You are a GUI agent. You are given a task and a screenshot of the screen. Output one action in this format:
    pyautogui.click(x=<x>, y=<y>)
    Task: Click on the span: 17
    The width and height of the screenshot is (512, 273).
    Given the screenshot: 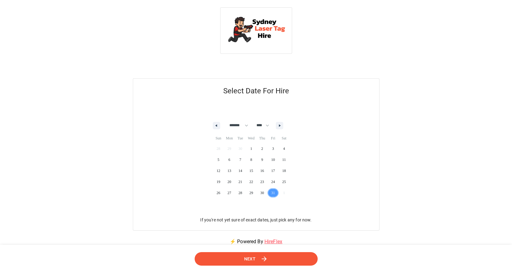 What is the action you would take?
    pyautogui.click(x=273, y=171)
    